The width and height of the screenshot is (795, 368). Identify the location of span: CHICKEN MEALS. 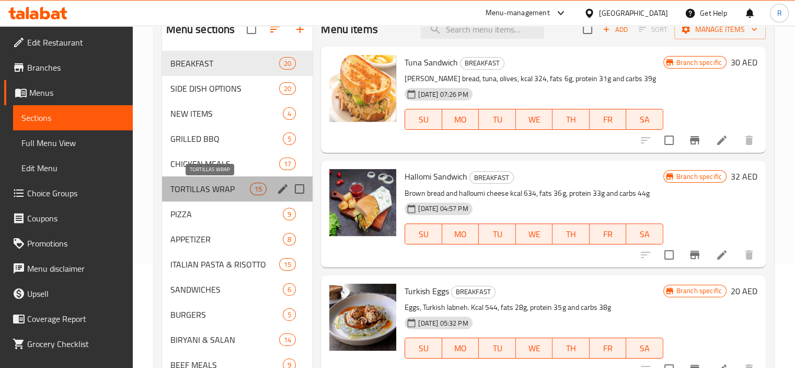
(225, 164).